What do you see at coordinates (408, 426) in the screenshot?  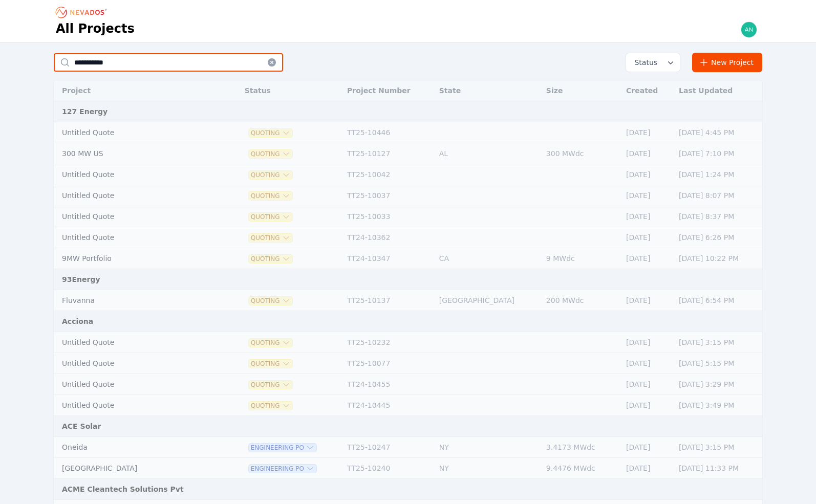 I see `td: ACE Solar` at bounding box center [408, 426].